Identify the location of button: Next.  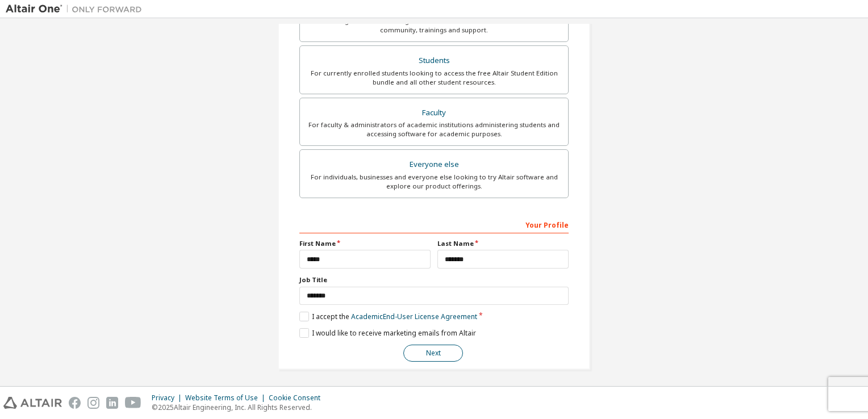
(433, 353).